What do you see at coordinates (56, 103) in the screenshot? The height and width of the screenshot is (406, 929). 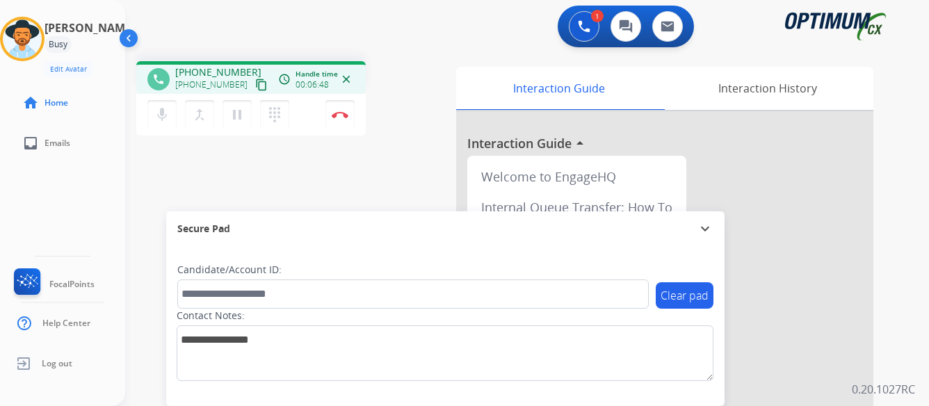 I see `span: Home` at bounding box center [56, 103].